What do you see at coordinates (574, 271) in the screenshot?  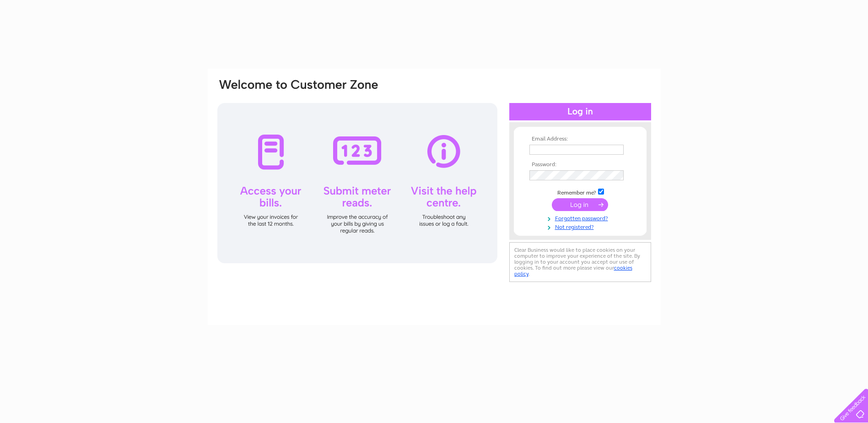 I see `a: cookies policy` at bounding box center [574, 271].